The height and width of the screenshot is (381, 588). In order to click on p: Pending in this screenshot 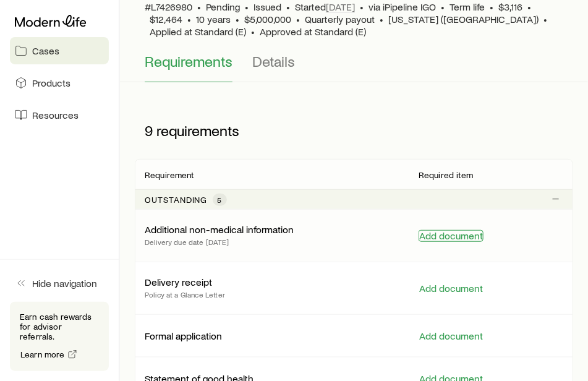, I will do `click(223, 7)`.